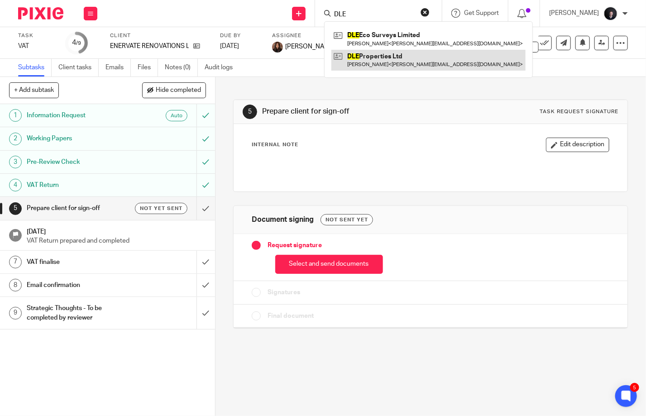  I want to click on a: Audit logs, so click(222, 67).